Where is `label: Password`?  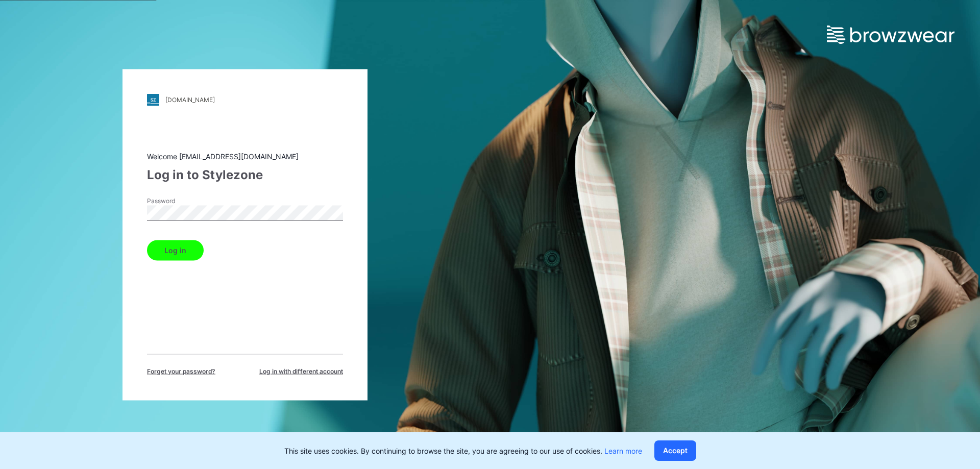 label: Password is located at coordinates (183, 200).